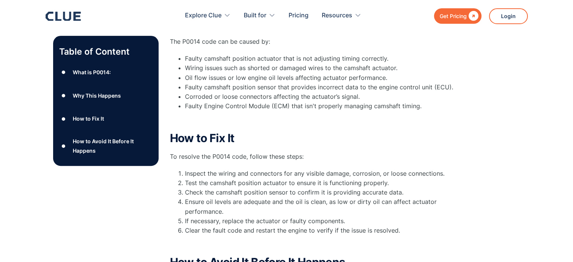 Image resolution: width=573 pixels, height=262 pixels. Describe the element at coordinates (328, 78) in the screenshot. I see `li: Oil flow issues or low engine oil levels affecting actuator performance.` at that location.